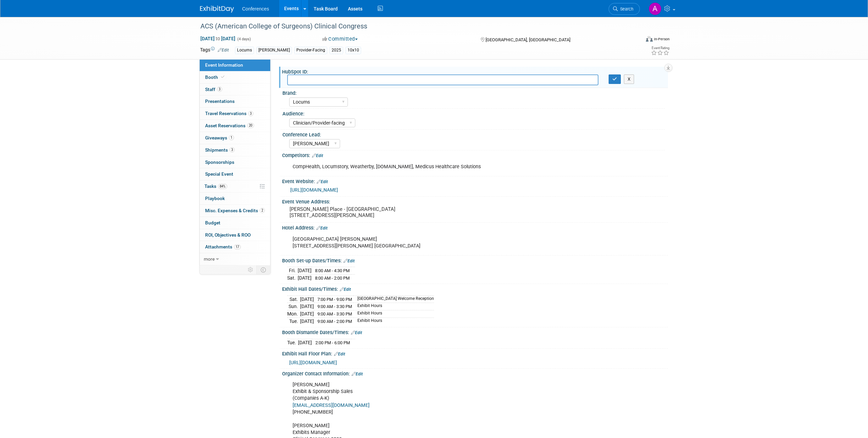 This screenshot has width=868, height=438. What do you see at coordinates (475, 70) in the screenshot?
I see `div: HubSpot ID:` at bounding box center [475, 70].